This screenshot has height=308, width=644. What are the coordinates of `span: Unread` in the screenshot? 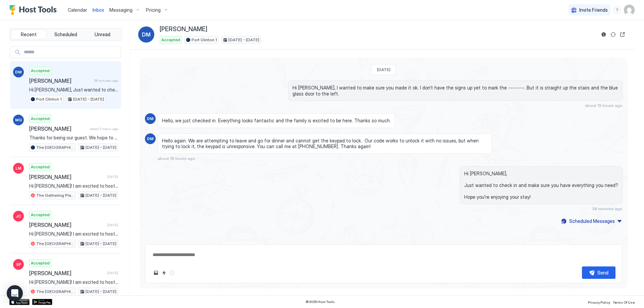 It's located at (102, 34).